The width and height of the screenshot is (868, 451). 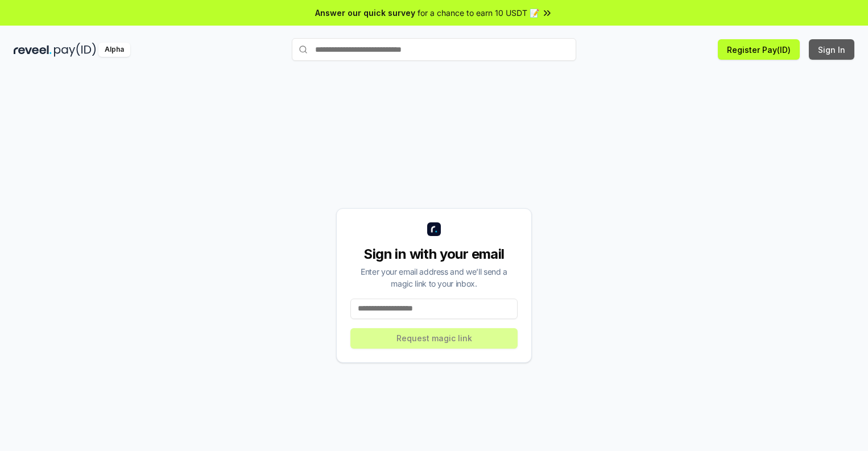 What do you see at coordinates (478, 12) in the screenshot?
I see `span: for a chance to earn 10 USDT 📝` at bounding box center [478, 12].